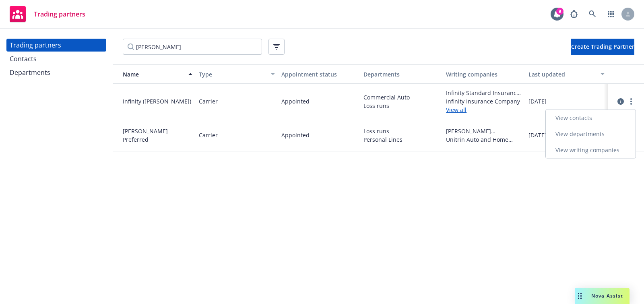 The width and height of the screenshot is (644, 304). I want to click on a: View writing companies, so click(590, 150).